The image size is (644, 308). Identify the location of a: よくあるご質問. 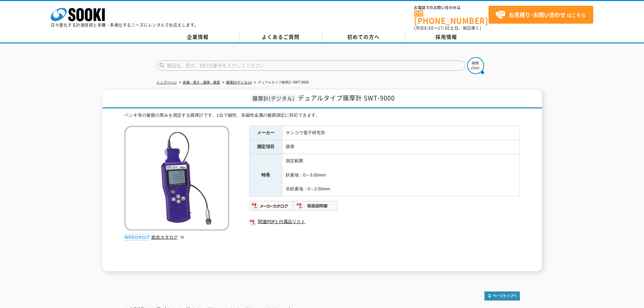
(281, 37).